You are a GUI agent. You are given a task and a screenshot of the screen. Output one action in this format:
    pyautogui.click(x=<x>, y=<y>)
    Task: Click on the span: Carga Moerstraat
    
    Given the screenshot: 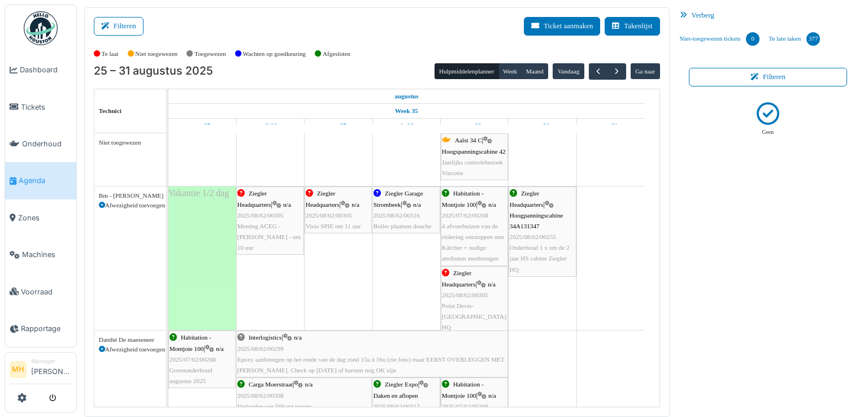 What is the action you would take?
    pyautogui.click(x=270, y=385)
    